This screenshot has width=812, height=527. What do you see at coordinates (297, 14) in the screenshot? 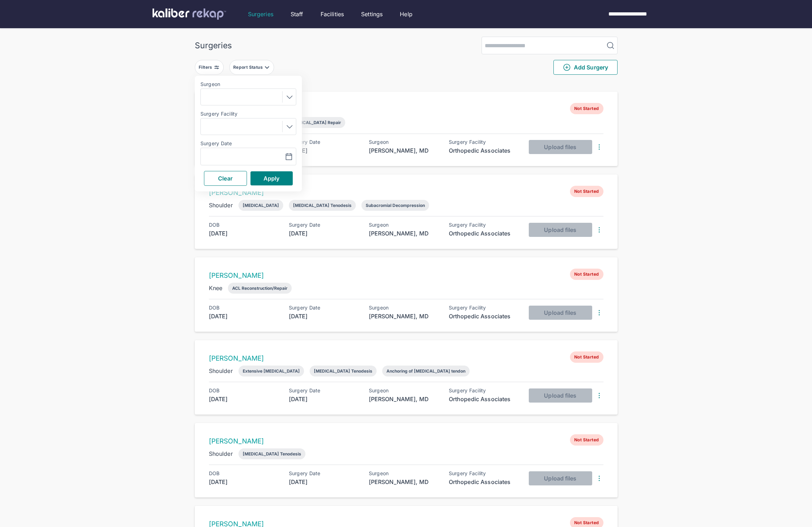
I see `a: Staff` at bounding box center [297, 14].